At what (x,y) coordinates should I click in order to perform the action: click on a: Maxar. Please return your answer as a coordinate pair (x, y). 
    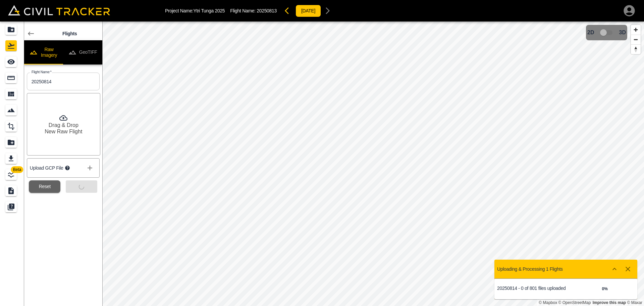
    Looking at the image, I should click on (635, 302).